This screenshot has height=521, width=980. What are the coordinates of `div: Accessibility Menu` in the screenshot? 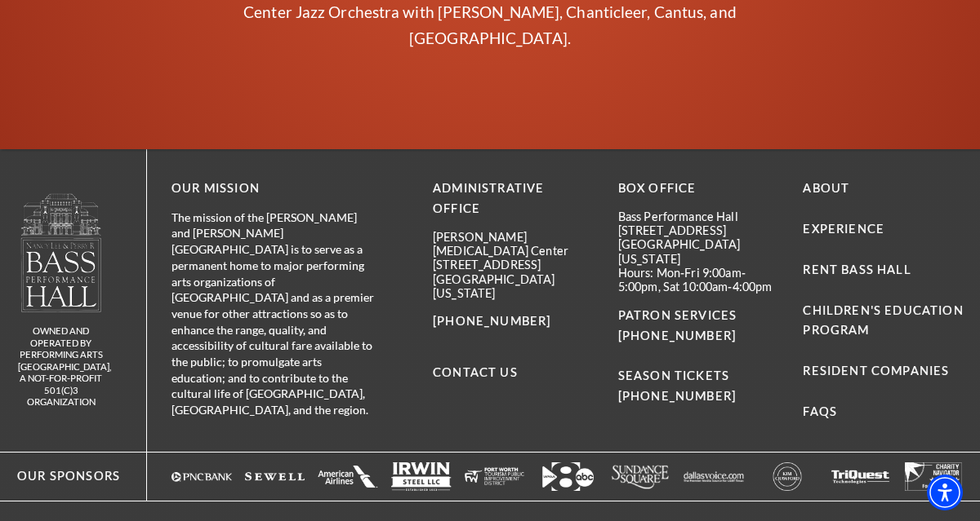 It's located at (945, 493).